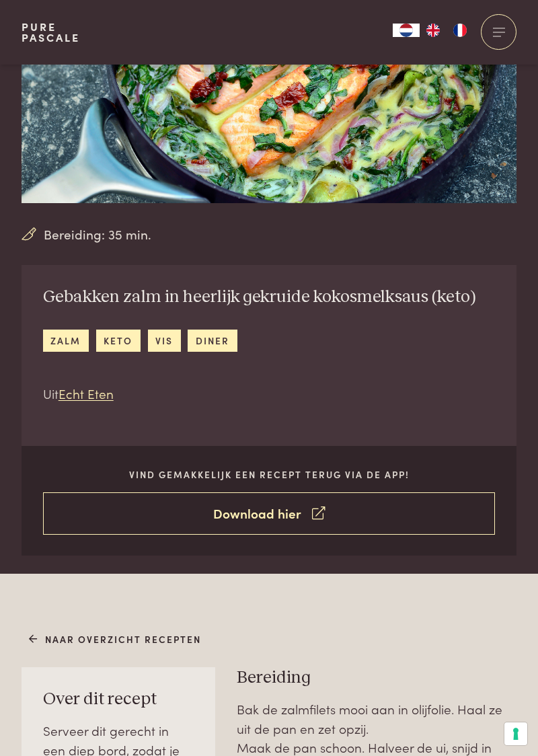 This screenshot has width=538, height=756. I want to click on span: Bereiding: 35 min., so click(98, 234).